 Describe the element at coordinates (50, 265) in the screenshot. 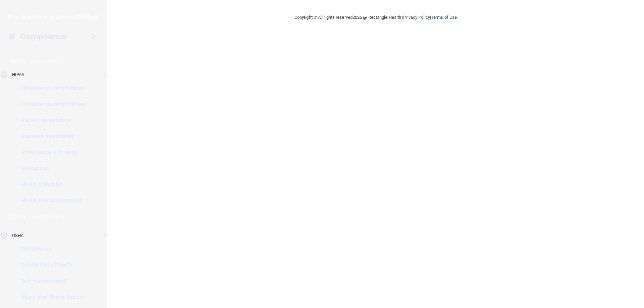

I see `p: Safety Data Sheets` at that location.